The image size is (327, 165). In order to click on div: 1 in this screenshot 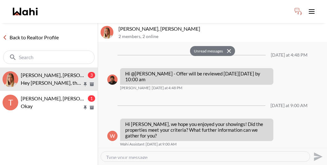, I will do `click(91, 98)`.